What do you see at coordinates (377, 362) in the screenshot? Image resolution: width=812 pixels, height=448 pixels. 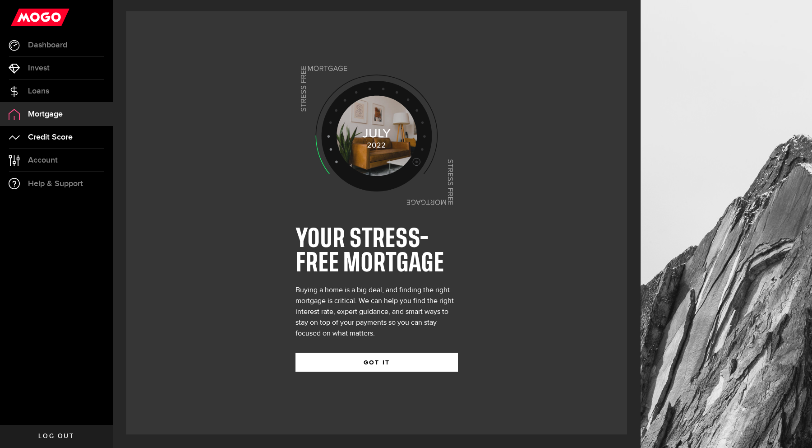 I see `button: GOT IT` at bounding box center [377, 362].